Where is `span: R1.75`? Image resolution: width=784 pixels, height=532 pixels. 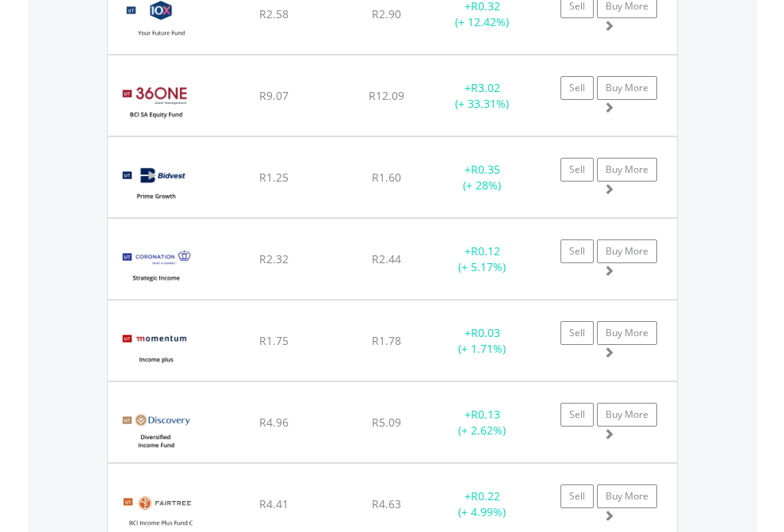
span: R1.75 is located at coordinates (274, 340).